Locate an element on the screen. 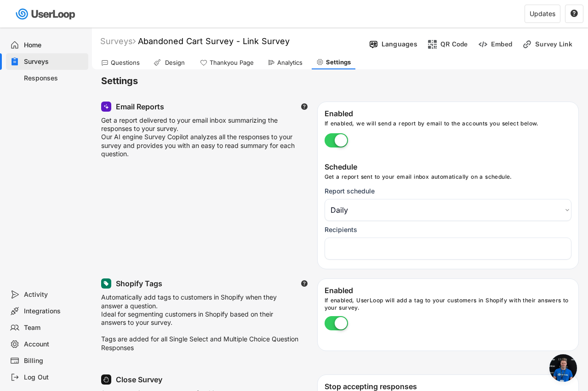 The height and width of the screenshot is (391, 588). div: Integrations is located at coordinates (54, 311).